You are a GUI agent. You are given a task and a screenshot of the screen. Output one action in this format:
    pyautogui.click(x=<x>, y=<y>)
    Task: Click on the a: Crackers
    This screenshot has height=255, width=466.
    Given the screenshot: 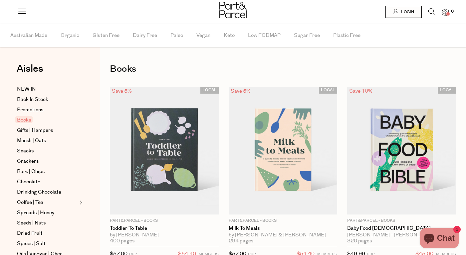 What is the action you would take?
    pyautogui.click(x=47, y=162)
    